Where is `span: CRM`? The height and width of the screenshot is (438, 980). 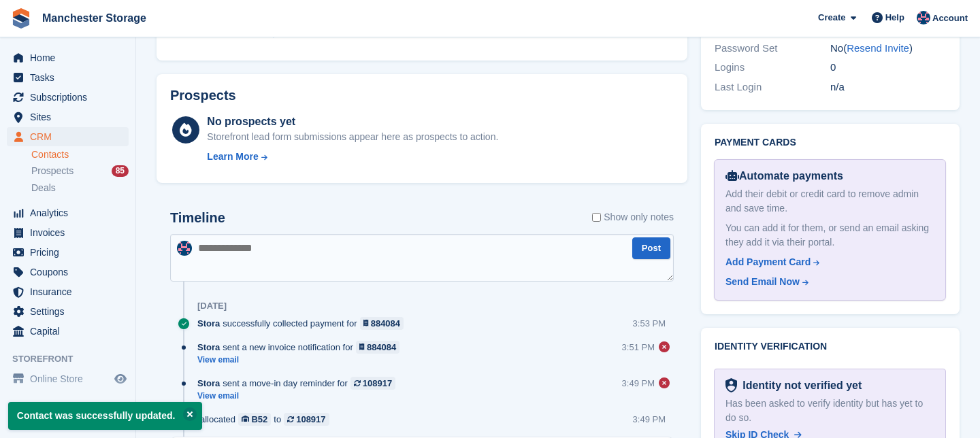
span: CRM is located at coordinates (70, 137).